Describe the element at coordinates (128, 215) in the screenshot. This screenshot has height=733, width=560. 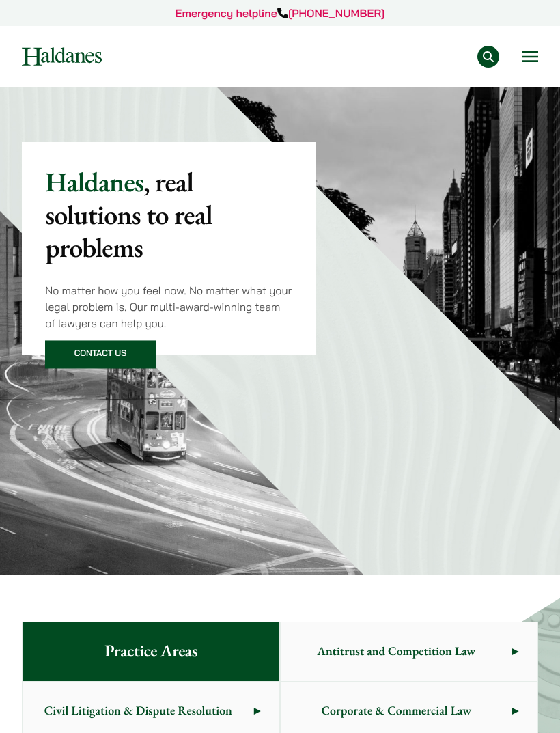
I see `mark: , real solutions to real problems` at that location.